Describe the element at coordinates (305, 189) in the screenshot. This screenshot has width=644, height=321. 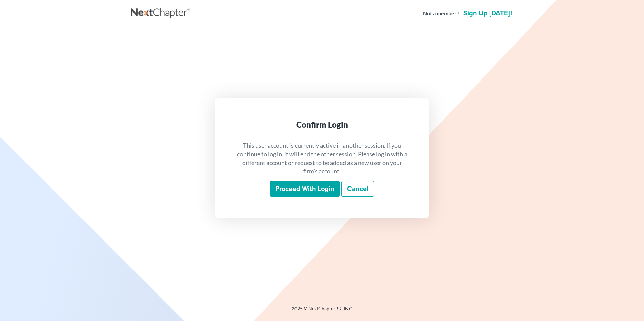
I see `input: Proceed with login` at that location.